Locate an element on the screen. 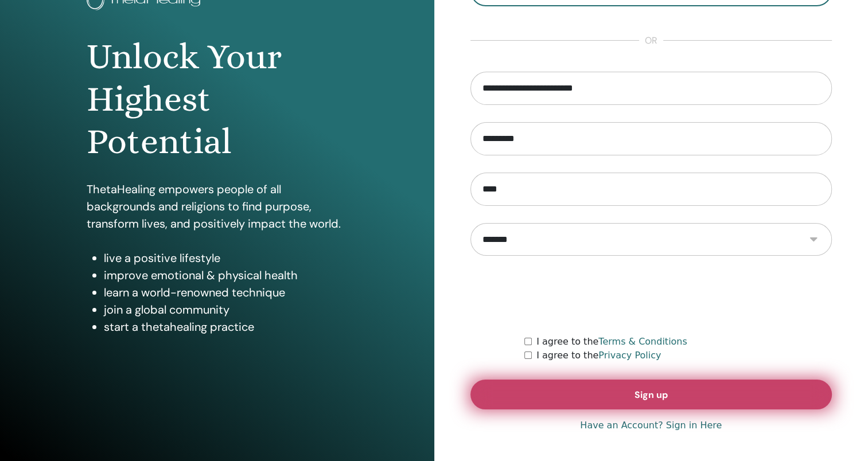 This screenshot has height=461, width=868. li: join a global community is located at coordinates (225, 310).